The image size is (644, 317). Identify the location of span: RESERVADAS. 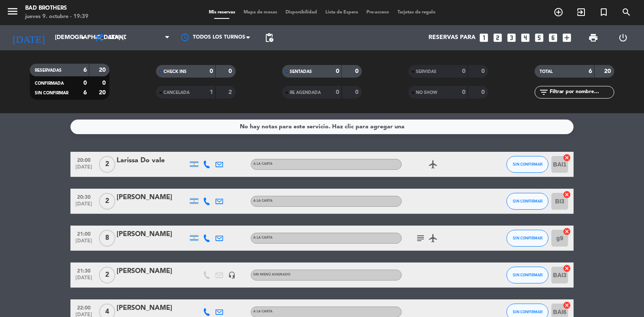
(48, 70).